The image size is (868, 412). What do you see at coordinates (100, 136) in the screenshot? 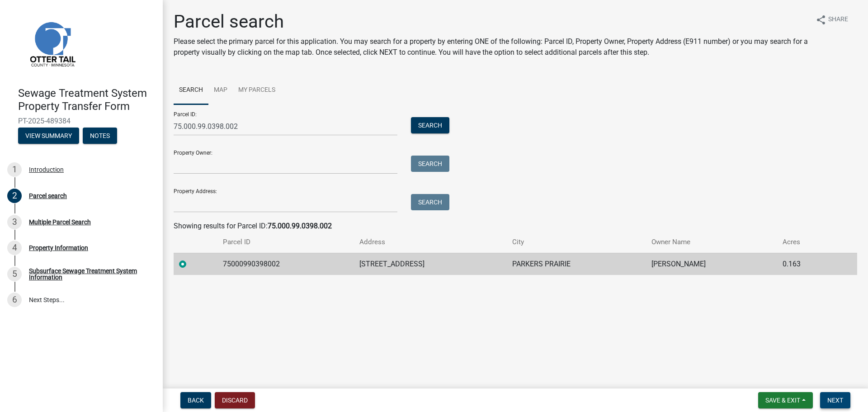
I see `wm-modal-confirm: Notes` at bounding box center [100, 136].